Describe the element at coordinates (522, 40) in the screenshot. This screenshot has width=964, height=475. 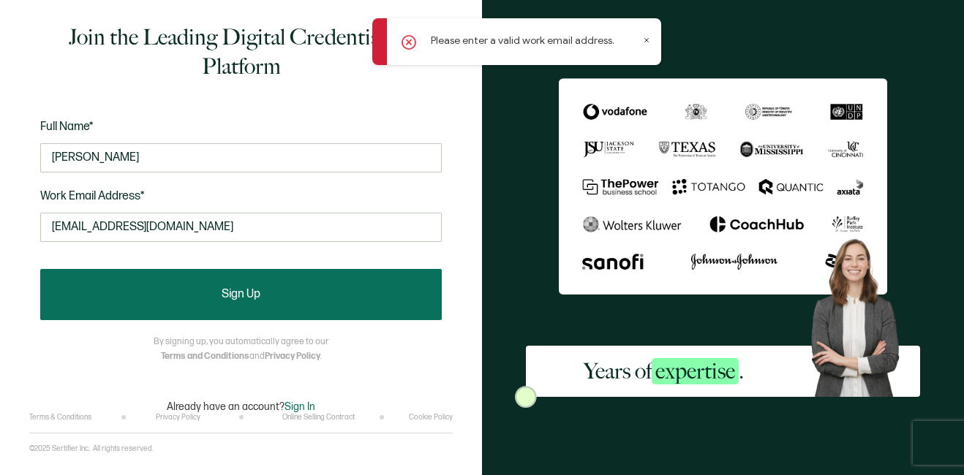
I see `p: Please enter a valid work email address.` at that location.